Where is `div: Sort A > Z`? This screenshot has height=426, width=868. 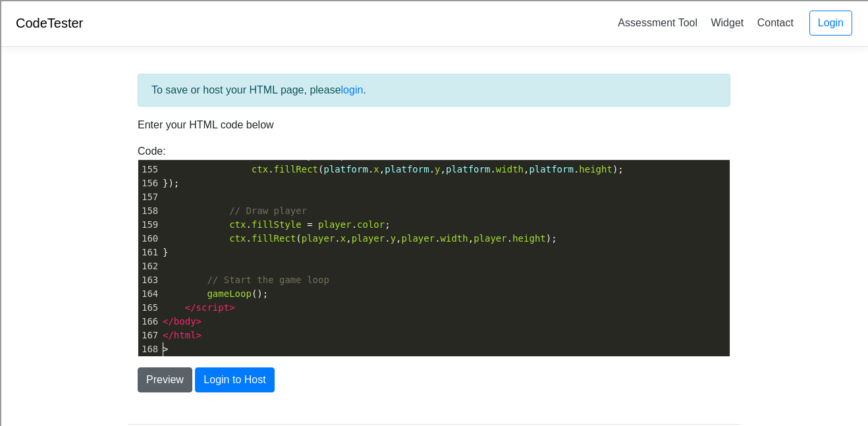 div: Sort A > Z is located at coordinates (434, 12).